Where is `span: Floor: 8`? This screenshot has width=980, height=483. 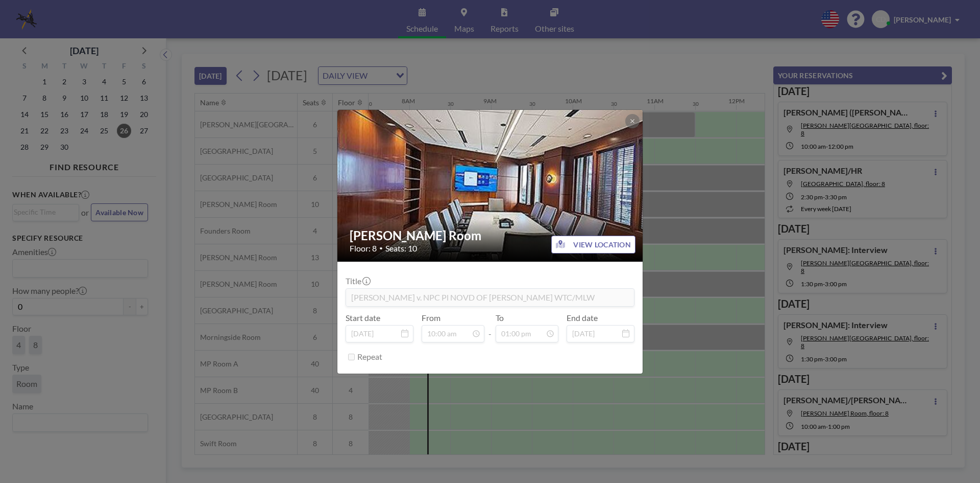
span: Floor: 8 is located at coordinates (363, 248).